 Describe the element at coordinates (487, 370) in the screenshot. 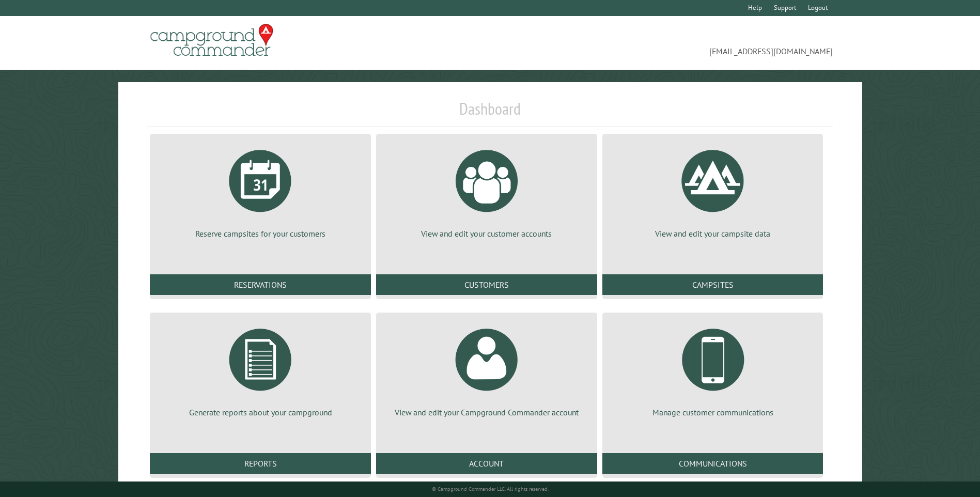

I see `a: View and edit your Campground Commander account` at that location.